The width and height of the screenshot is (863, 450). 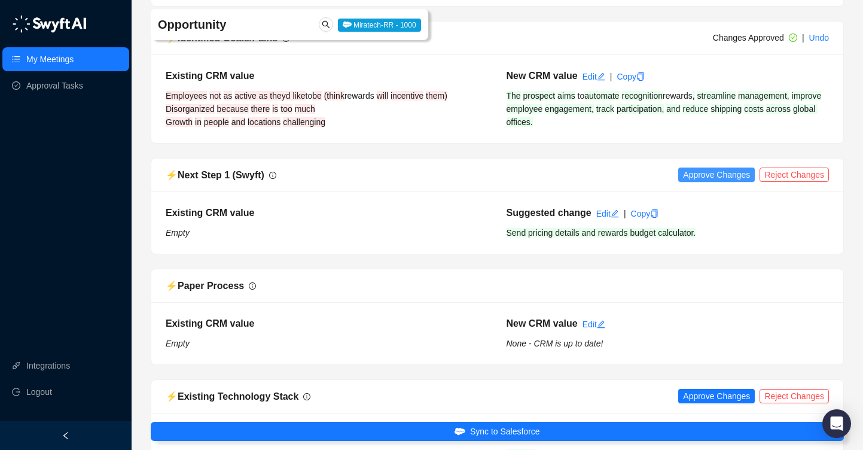 What do you see at coordinates (54, 85) in the screenshot?
I see `a: Approval Tasks` at bounding box center [54, 85].